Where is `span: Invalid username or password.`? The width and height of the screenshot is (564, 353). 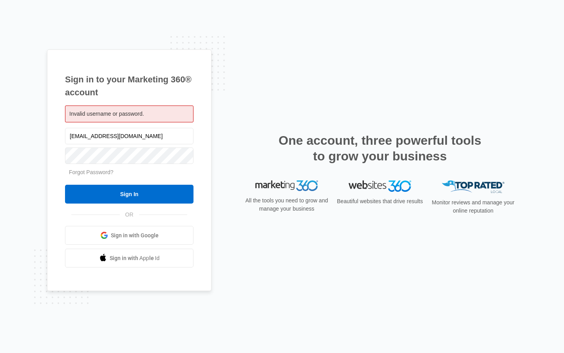
span: Invalid username or password. is located at coordinates (107, 114).